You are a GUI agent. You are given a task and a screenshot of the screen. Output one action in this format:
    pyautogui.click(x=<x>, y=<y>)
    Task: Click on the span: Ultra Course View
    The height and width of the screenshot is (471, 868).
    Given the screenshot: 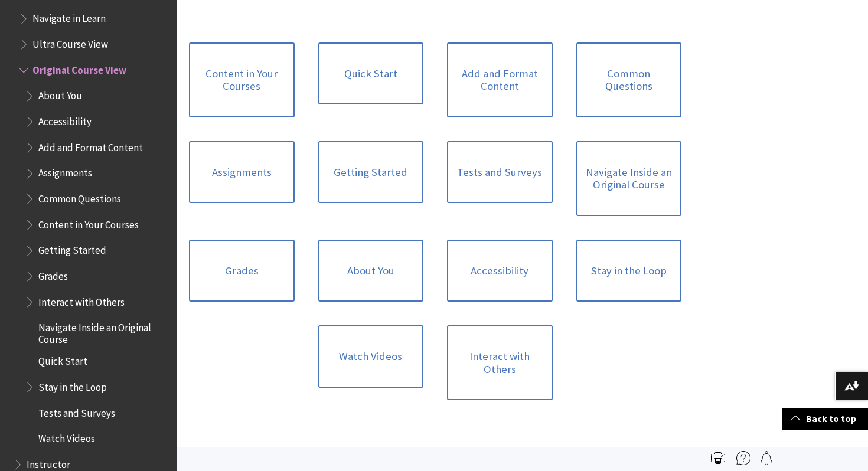 What is the action you would take?
    pyautogui.click(x=70, y=42)
    